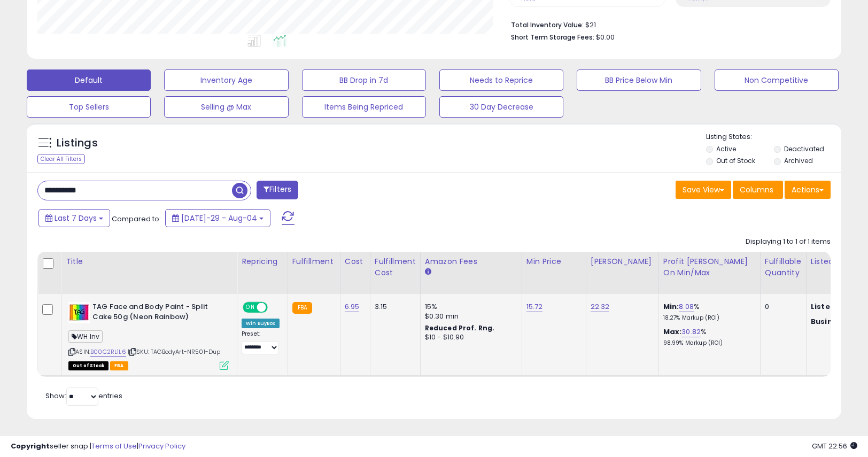 Image resolution: width=868 pixels, height=457 pixels. Describe the element at coordinates (108, 351) in the screenshot. I see `a: B00C2RL1L6` at that location.